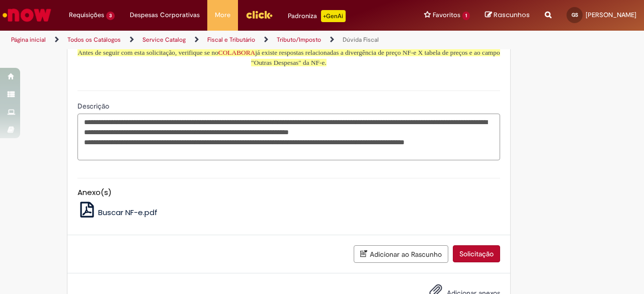  Describe the element at coordinates (289, 137) in the screenshot. I see `textarea: Descrição` at that location.